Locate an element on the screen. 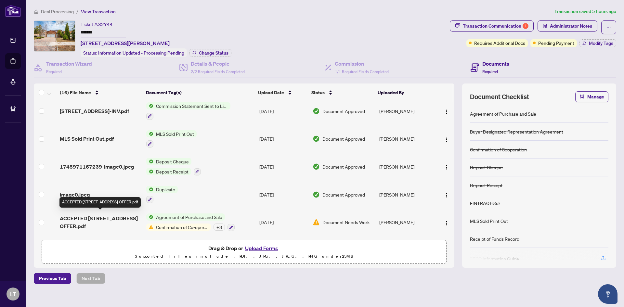 The image size is (624, 307). div: + 3 is located at coordinates (219, 227).